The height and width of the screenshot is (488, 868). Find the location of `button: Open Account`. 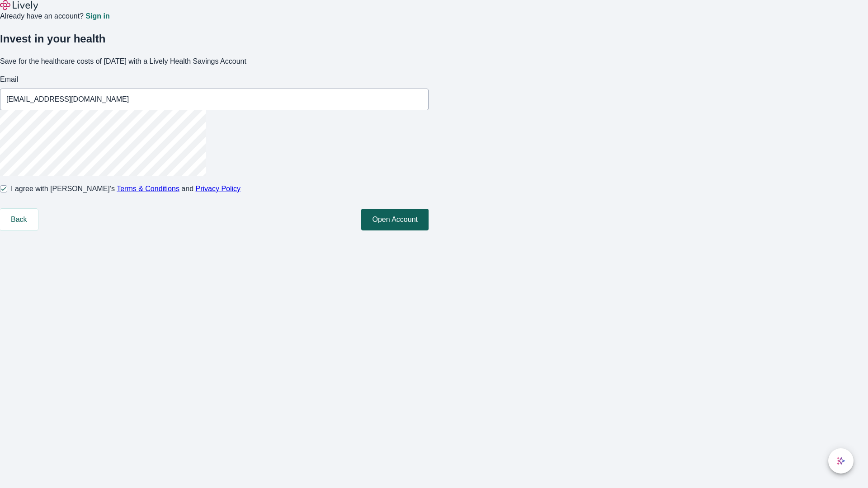

button: Open Account is located at coordinates (395, 220).